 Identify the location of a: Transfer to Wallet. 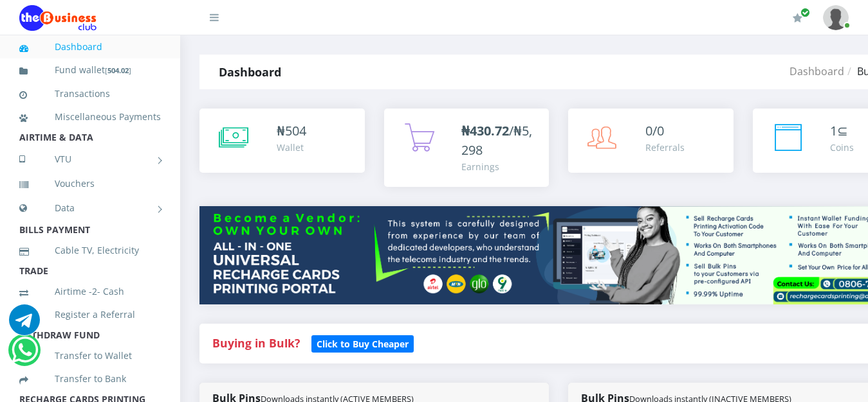
(90, 356).